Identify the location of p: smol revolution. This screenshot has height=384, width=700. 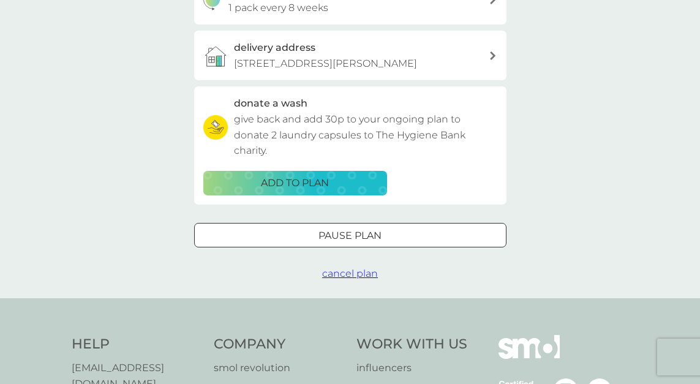
(279, 368).